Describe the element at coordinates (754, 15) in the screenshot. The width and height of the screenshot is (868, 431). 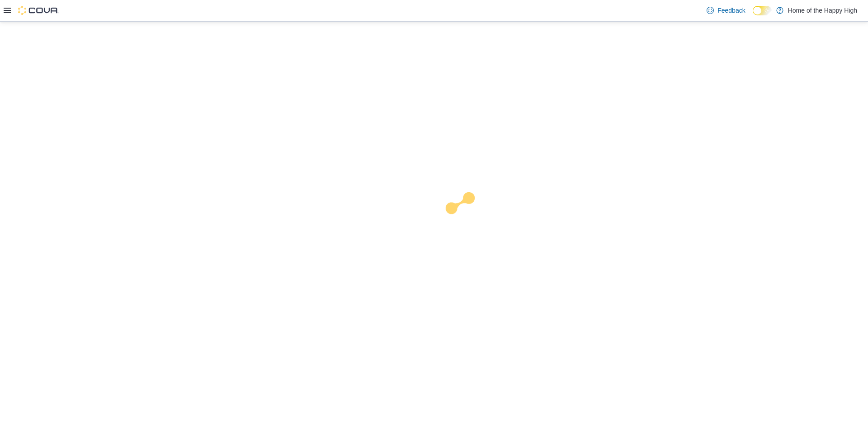
I see `span: Dark Mode` at that location.